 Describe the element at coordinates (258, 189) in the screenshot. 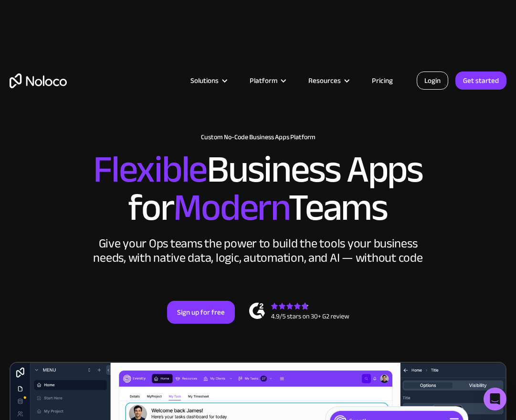

I see `h2: Business Apps for Teams` at that location.